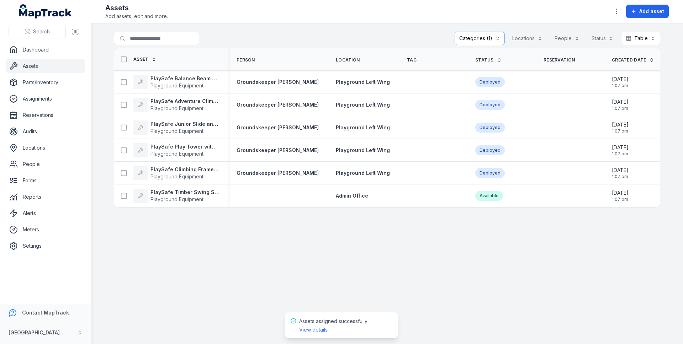 The width and height of the screenshot is (683, 344). I want to click on a: PlaySafe Play Tower with Slide and BridgePlayground Equipment, so click(176, 151).